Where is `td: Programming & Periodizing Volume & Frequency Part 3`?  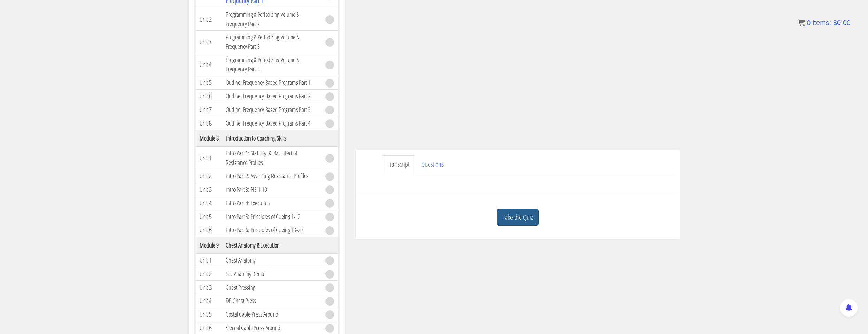 td: Programming & Periodizing Volume & Frequency Part 3 is located at coordinates (272, 42).